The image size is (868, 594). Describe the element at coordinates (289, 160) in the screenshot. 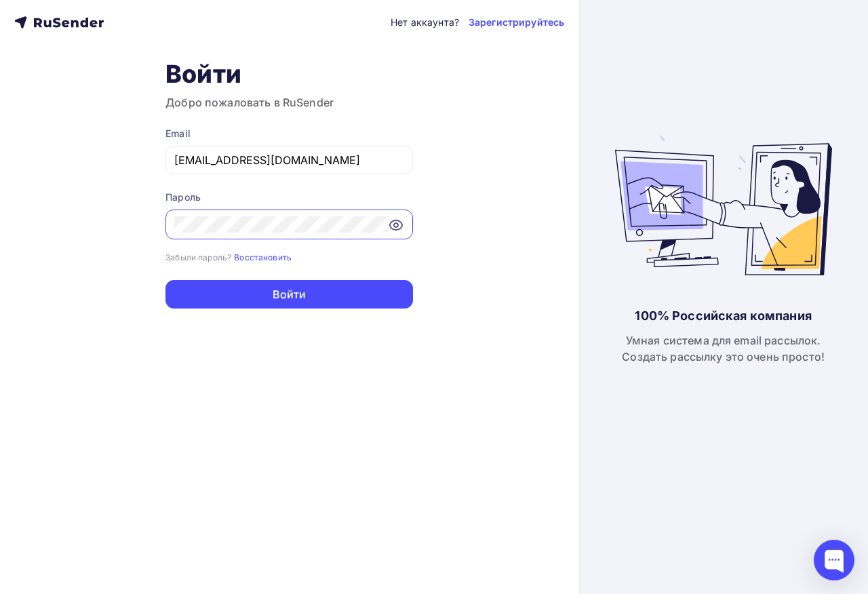

I see `input: Укажите свой email` at that location.